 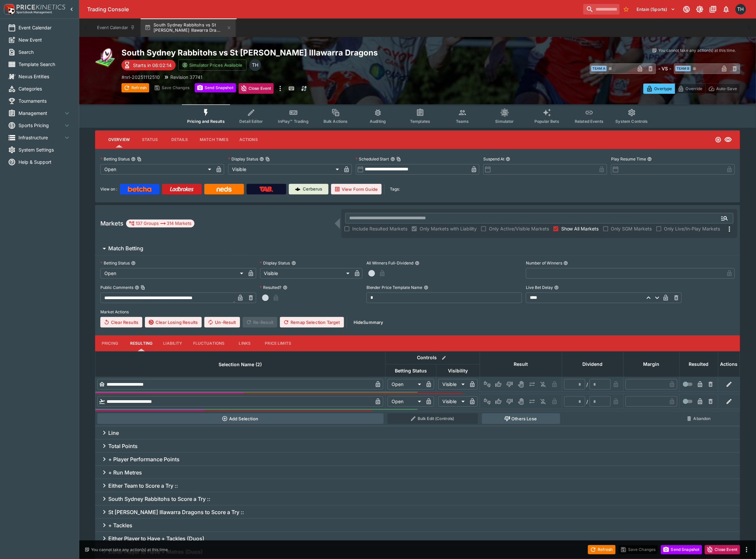 What do you see at coordinates (251, 121) in the screenshot?
I see `span: Detail Editor` at bounding box center [251, 121].